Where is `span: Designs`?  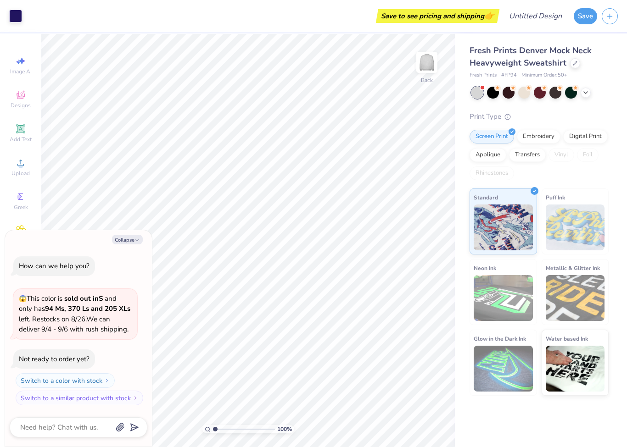 span: Designs is located at coordinates (21, 105).